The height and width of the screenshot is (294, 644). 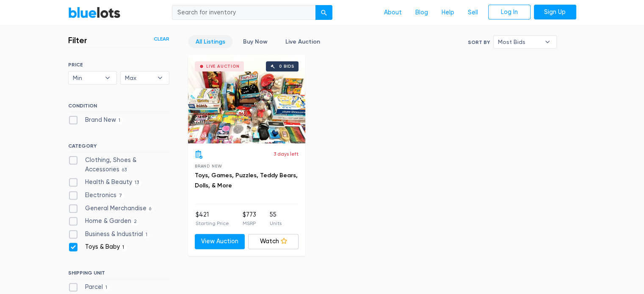 I want to click on span: 6, so click(x=150, y=209).